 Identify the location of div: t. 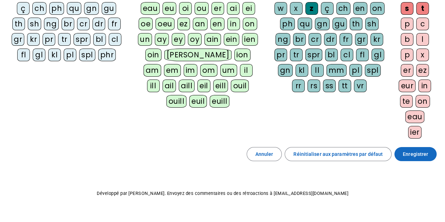
(423, 8).